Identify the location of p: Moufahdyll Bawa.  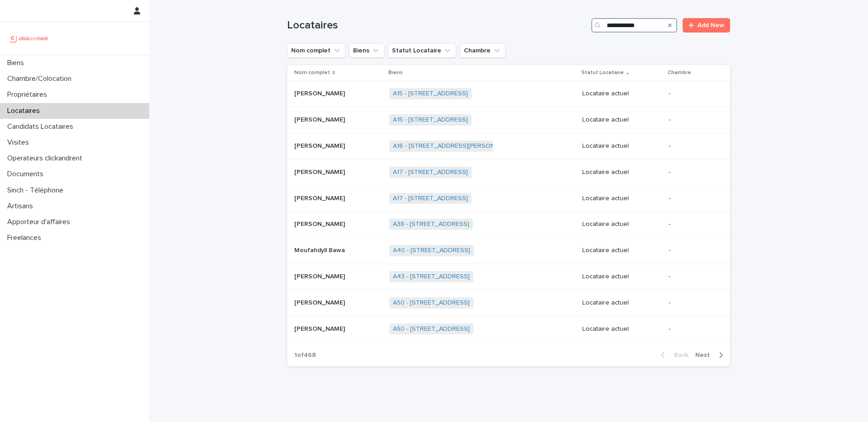
(321, 249).